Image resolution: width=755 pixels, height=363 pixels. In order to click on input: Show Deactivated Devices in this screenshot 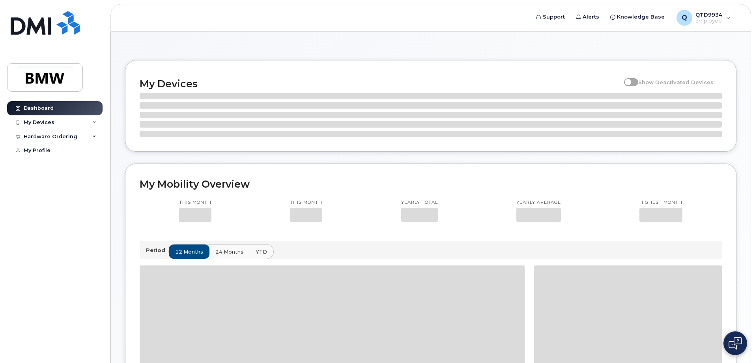, I will do `click(628, 78)`.